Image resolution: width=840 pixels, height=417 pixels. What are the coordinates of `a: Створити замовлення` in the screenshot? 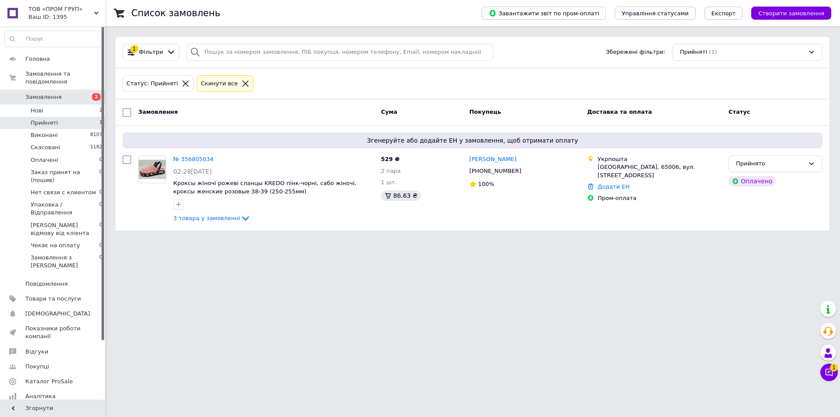 It's located at (787, 13).